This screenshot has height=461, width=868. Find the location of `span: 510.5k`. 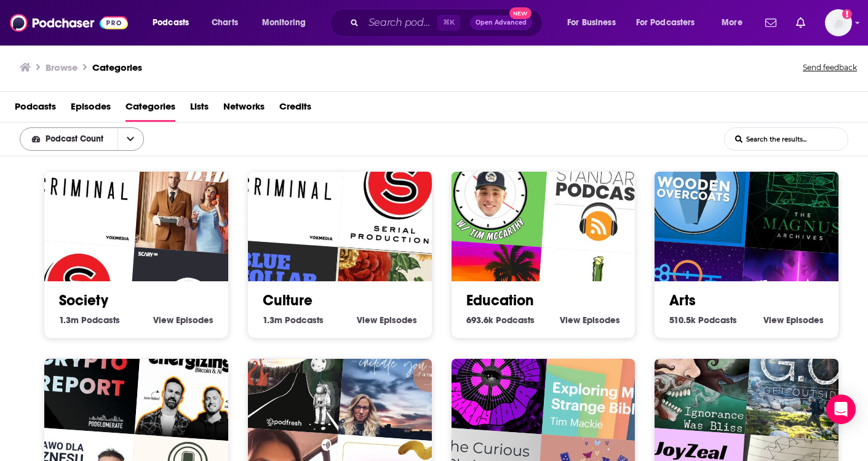

span: 510.5k is located at coordinates (682, 320).